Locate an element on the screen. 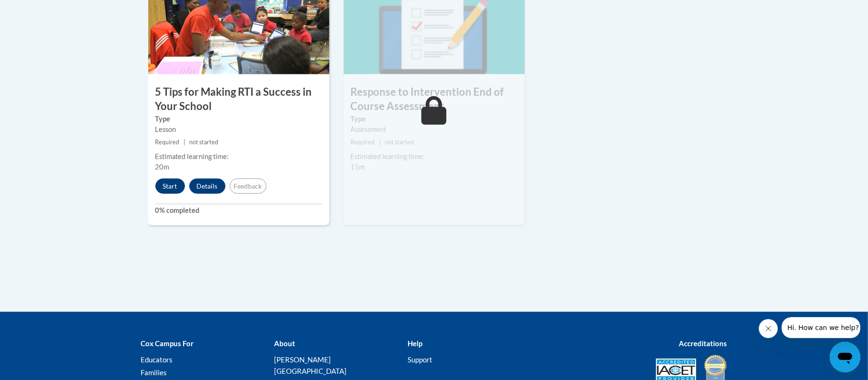  span: Hi. How can we help? is located at coordinates (42, 10).